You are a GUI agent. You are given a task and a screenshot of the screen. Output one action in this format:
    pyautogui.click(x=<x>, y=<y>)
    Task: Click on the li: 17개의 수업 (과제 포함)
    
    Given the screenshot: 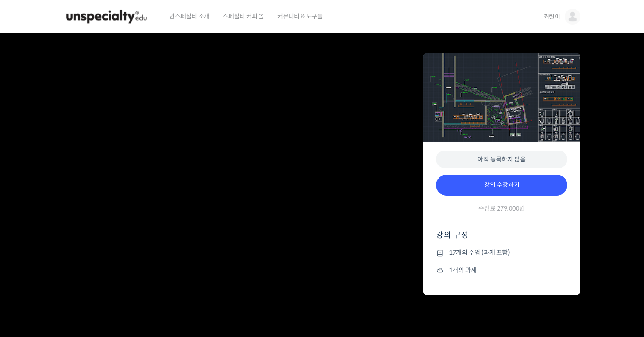 What is the action you would take?
    pyautogui.click(x=502, y=253)
    